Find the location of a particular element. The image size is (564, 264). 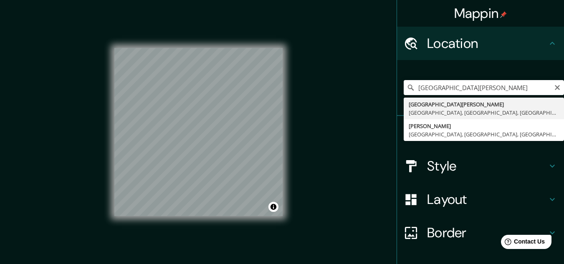

div: Border is located at coordinates (481, 233).